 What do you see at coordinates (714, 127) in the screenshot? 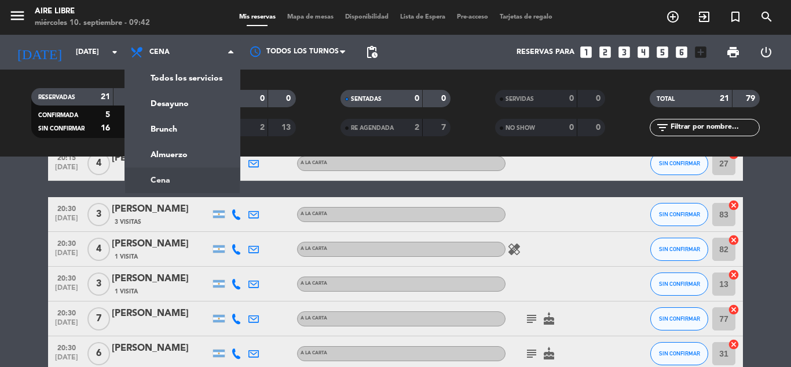
I see `input: Filtrar por nombre...` at bounding box center [714, 127].